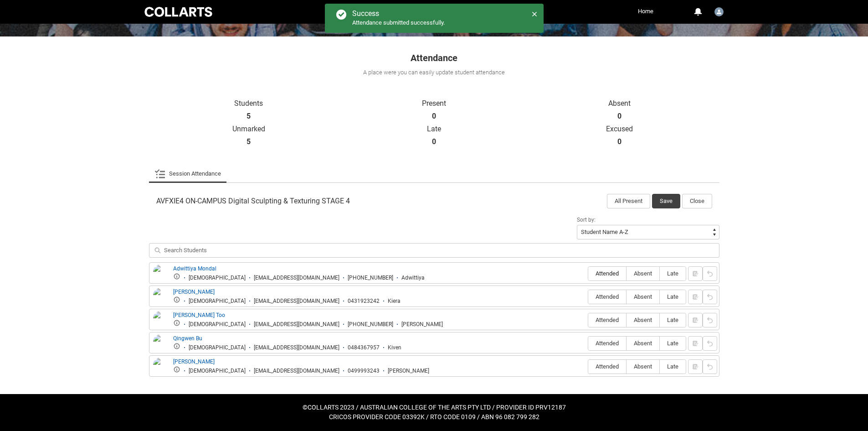 Image resolution: width=868 pixels, height=431 pixels. I want to click on a: Adwittiya Mondal, so click(195, 269).